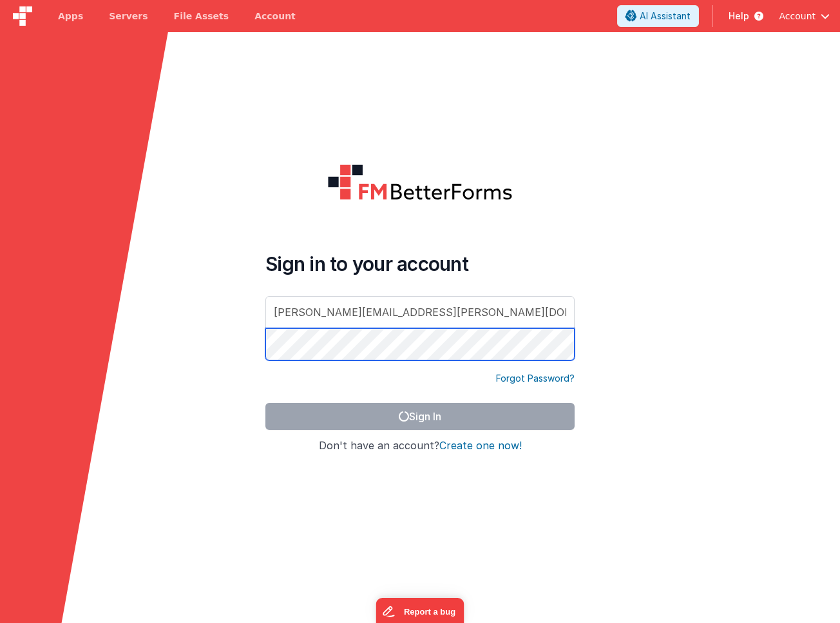 This screenshot has height=623, width=840. Describe the element at coordinates (70, 16) in the screenshot. I see `span: Apps` at that location.